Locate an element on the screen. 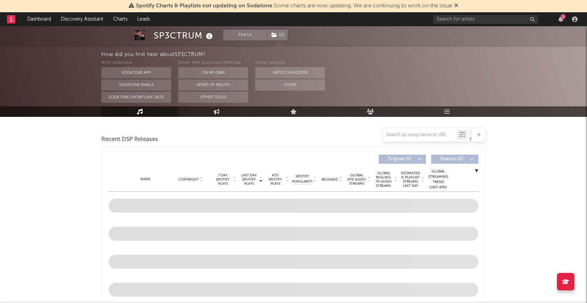 This screenshot has height=303, width=587. span: Spotify Popularity is located at coordinates (302, 179).